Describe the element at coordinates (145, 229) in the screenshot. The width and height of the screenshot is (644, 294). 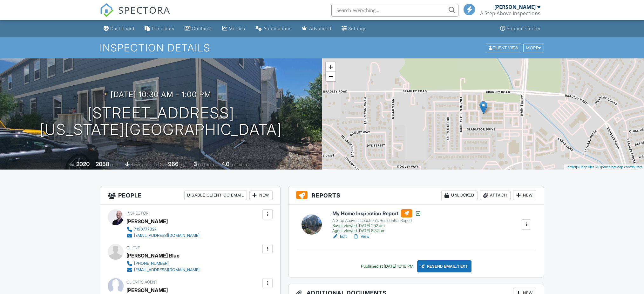
I see `div: 7193777327` at that location.